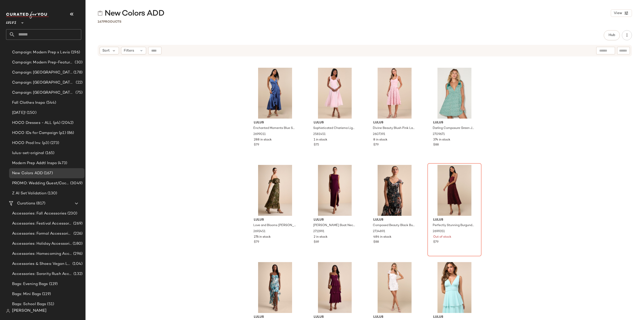  I want to click on img: 2739671_02_fullbody_2025-09-08.jpg, so click(334, 288).